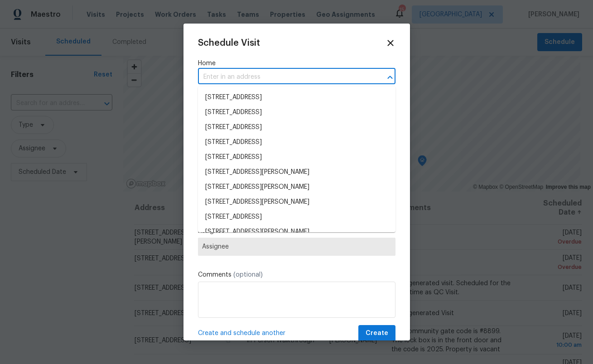  Describe the element at coordinates (284, 77) in the screenshot. I see `input: Enter in an address` at that location.